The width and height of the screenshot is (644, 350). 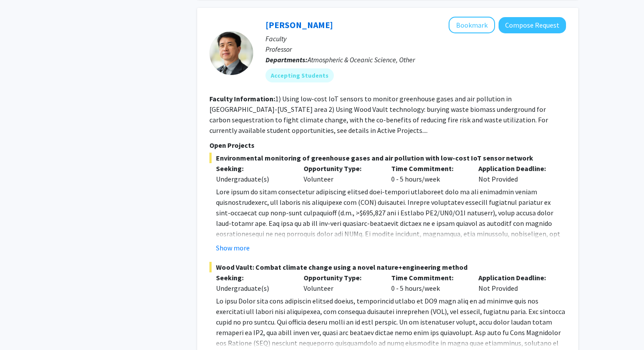 What do you see at coordinates (388, 145) in the screenshot?
I see `p: Open Projects` at bounding box center [388, 145].